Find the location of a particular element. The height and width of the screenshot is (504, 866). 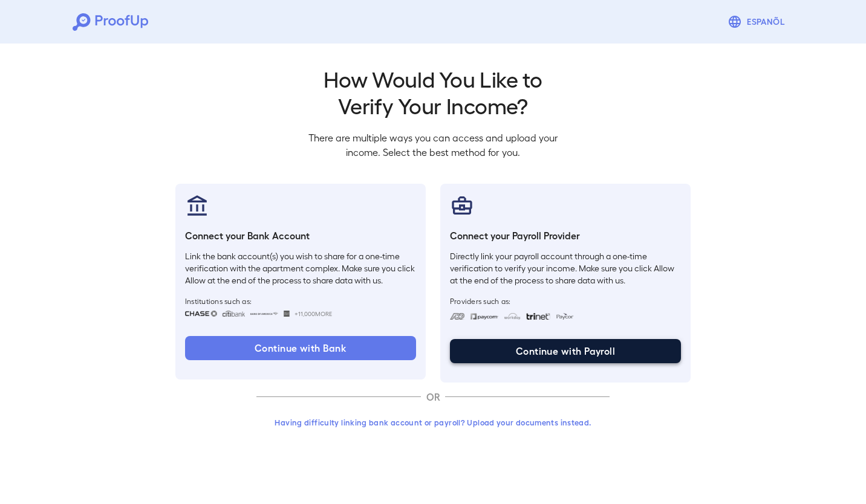

img: chase.svg is located at coordinates (201, 314).